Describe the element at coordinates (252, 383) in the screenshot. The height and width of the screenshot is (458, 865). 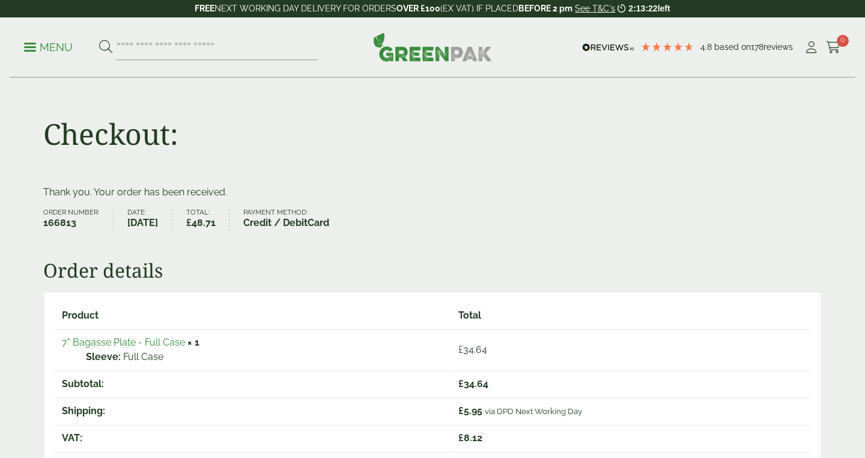
I see `th: Subtotal:` at that location.